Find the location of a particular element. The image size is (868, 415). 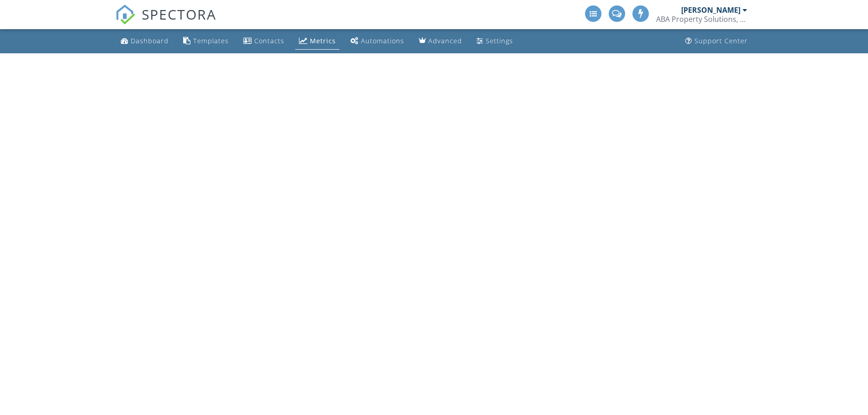

a: SPECTORA is located at coordinates (166, 22).